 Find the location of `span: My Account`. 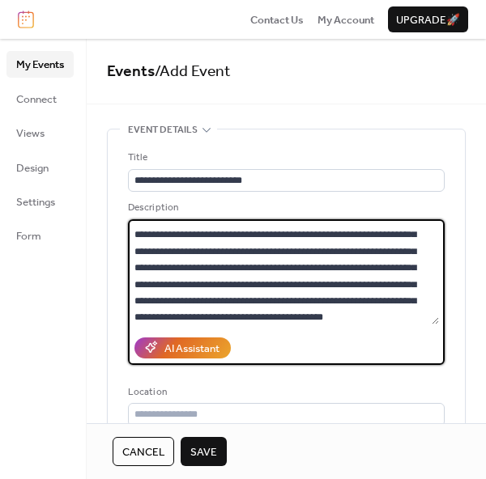

span: My Account is located at coordinates (346, 20).